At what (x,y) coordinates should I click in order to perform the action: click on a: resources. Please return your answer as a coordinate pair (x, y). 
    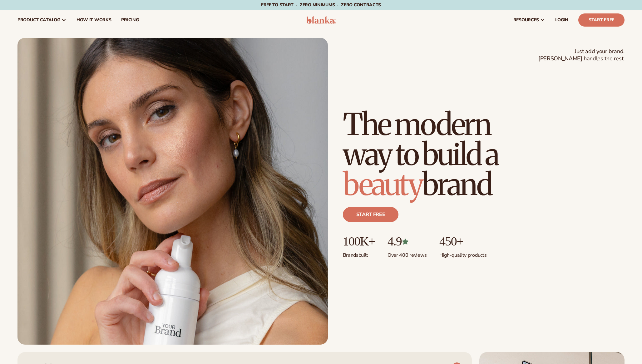
    Looking at the image, I should click on (530, 20).